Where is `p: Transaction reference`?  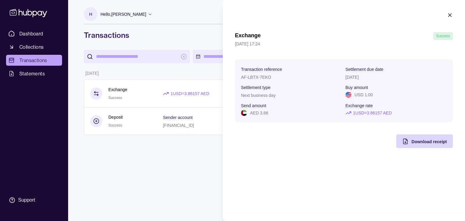
p: Transaction reference is located at coordinates (261, 69).